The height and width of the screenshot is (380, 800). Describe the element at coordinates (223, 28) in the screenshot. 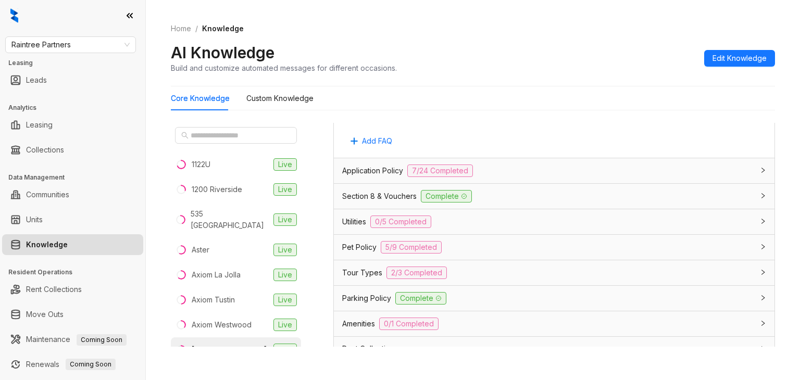

I see `span: Knowledge` at that location.